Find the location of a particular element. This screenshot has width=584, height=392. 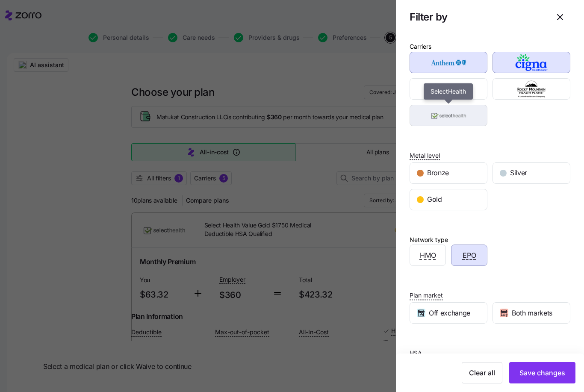

span: Plan market is located at coordinates (426, 296).